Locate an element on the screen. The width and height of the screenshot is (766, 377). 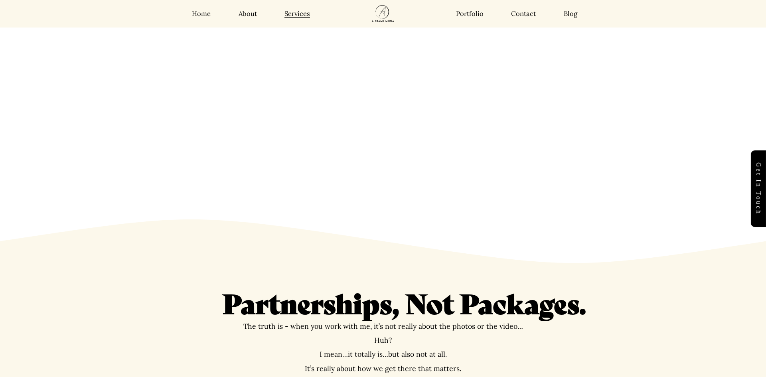
p: The truth is - when you work with me, it’s not really about the photos or the video… is located at coordinates (383, 326).